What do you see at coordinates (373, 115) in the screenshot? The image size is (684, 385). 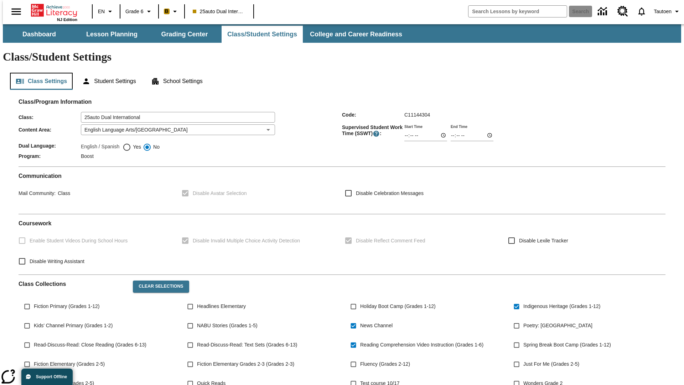 I see `span: Code :` at bounding box center [373, 115].